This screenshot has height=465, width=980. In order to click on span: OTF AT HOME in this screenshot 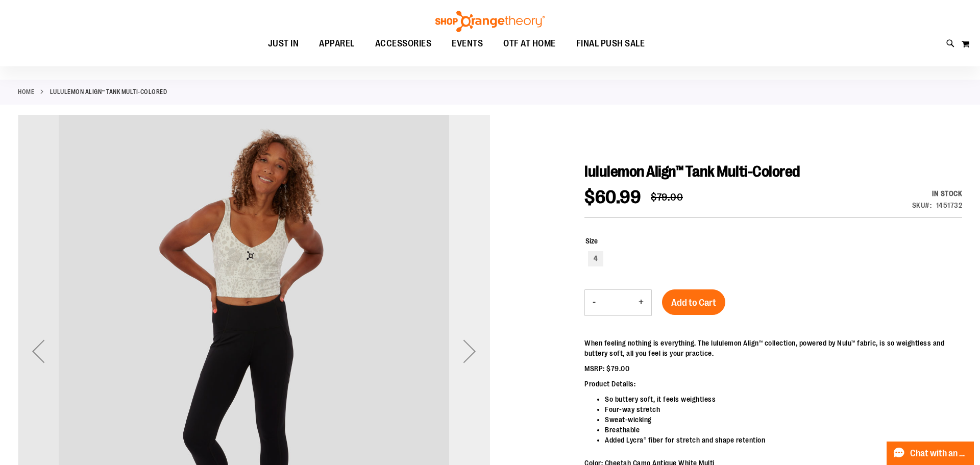, I will do `click(529, 43)`.